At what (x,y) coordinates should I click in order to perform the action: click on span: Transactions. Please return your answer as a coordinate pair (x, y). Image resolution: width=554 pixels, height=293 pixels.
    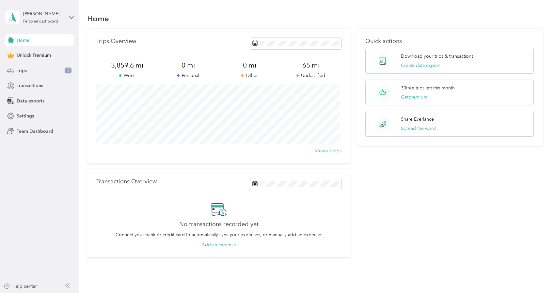
    Looking at the image, I should click on (30, 86).